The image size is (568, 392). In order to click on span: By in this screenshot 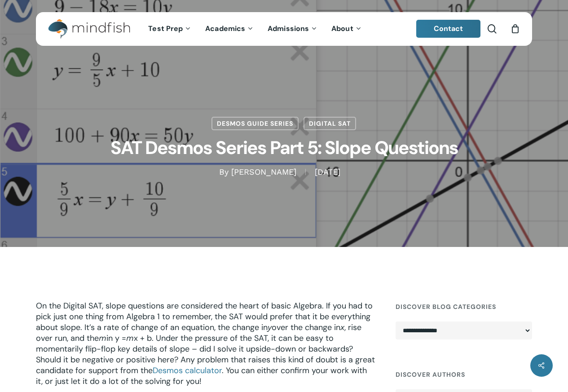, I will do `click(223, 172)`.